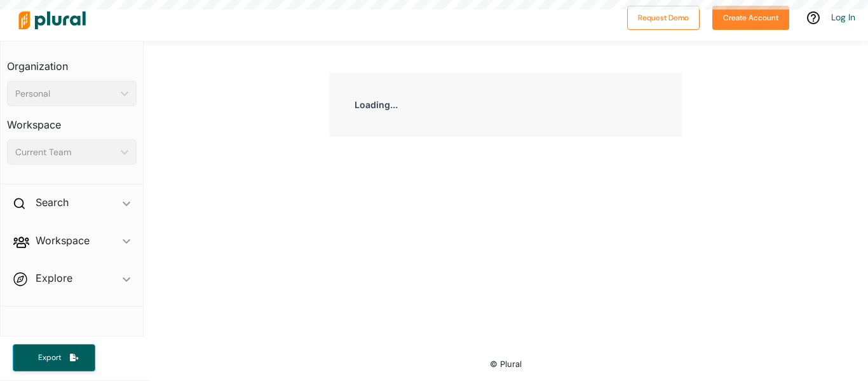 The image size is (868, 381). What do you see at coordinates (65, 93) in the screenshot?
I see `div: Personal` at bounding box center [65, 93].